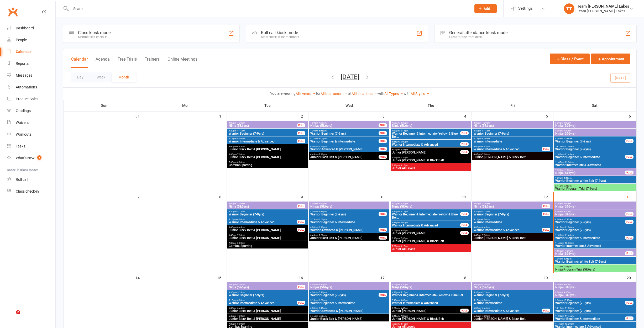  What do you see at coordinates (512, 134) in the screenshot?
I see `span: Warrior Beginner (7-9yrs)` at bounding box center [512, 134].